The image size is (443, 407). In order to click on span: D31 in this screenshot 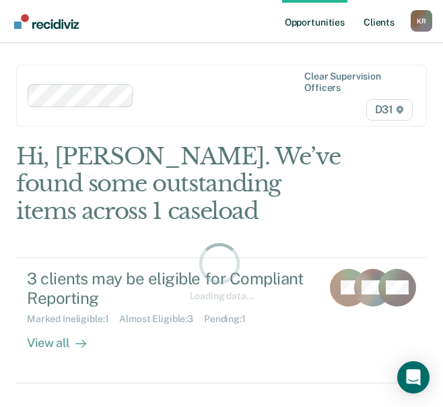, I will do `click(389, 110)`.